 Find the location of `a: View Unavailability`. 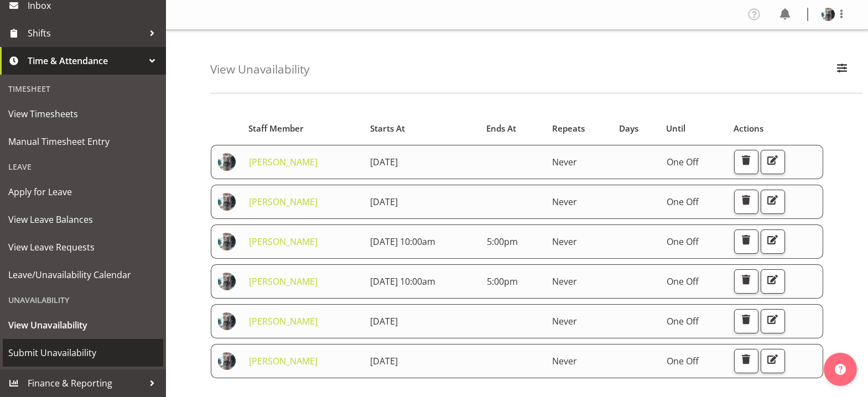

a: View Unavailability is located at coordinates (83, 325).